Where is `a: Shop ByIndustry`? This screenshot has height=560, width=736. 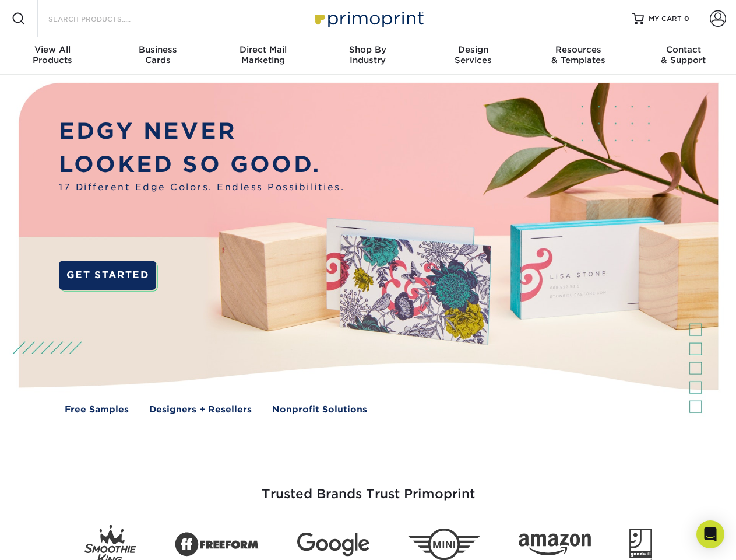
a: Shop ByIndustry is located at coordinates (368, 56).